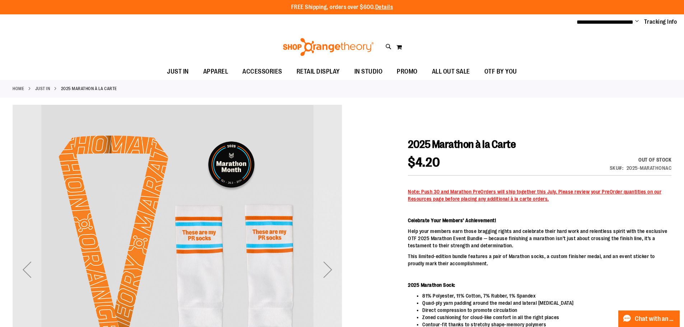 This screenshot has width=684, height=327. Describe the element at coordinates (328, 47) in the screenshot. I see `img: Shop Orangetheory` at that location.